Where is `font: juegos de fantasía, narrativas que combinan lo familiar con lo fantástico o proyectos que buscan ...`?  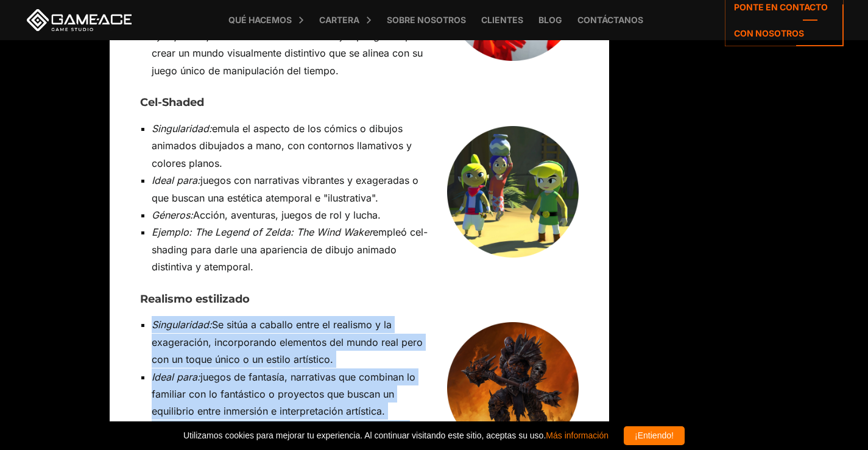 font: juegos de fantasía, narrativas que combinan lo familiar con lo fantástico o proyectos que buscan ... is located at coordinates (284, 394).